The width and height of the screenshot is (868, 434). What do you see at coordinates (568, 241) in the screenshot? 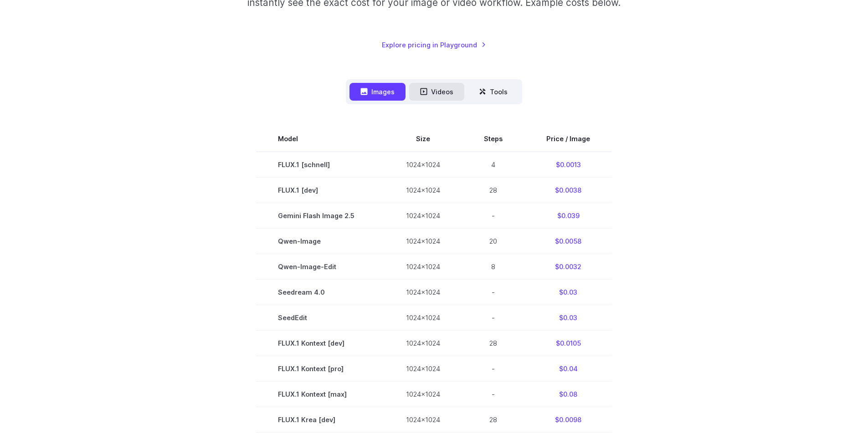
I see `td: $0.0058` at bounding box center [568, 241].